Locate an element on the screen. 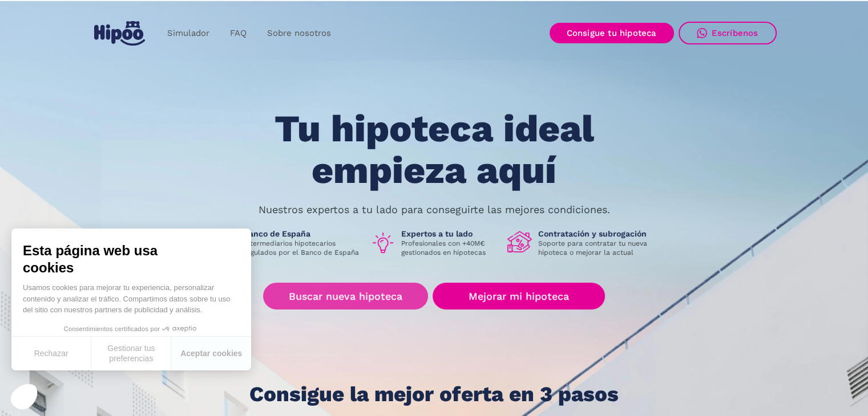  a: Mejorar mi hipoteca is located at coordinates (518, 296).